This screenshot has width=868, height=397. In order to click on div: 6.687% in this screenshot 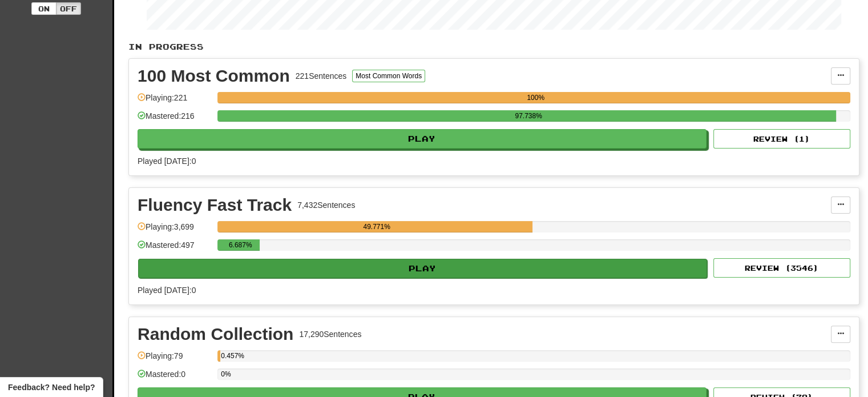, I will do `click(240, 245)`.